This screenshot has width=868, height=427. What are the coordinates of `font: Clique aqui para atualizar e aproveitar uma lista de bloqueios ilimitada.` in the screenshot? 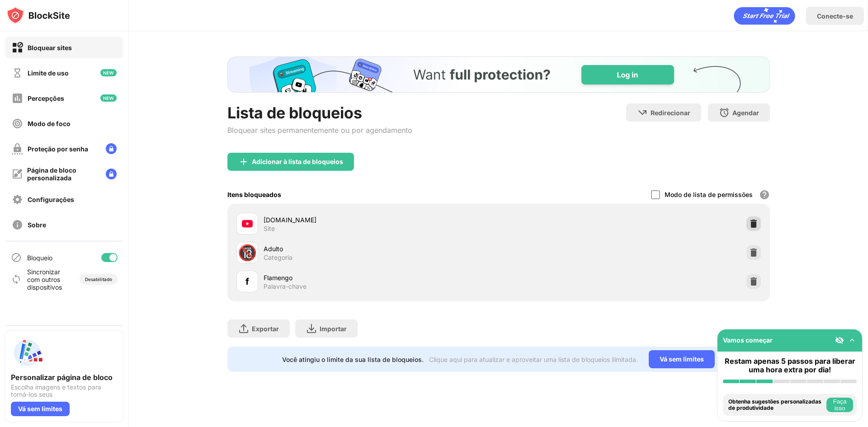 It's located at (533, 359).